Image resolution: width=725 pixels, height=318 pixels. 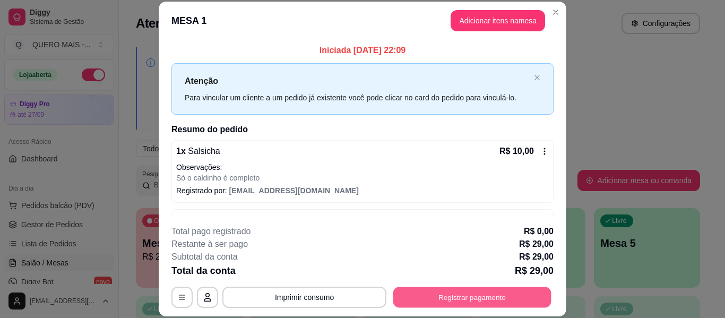 What do you see at coordinates (537, 77) in the screenshot?
I see `span: close` at bounding box center [537, 77].